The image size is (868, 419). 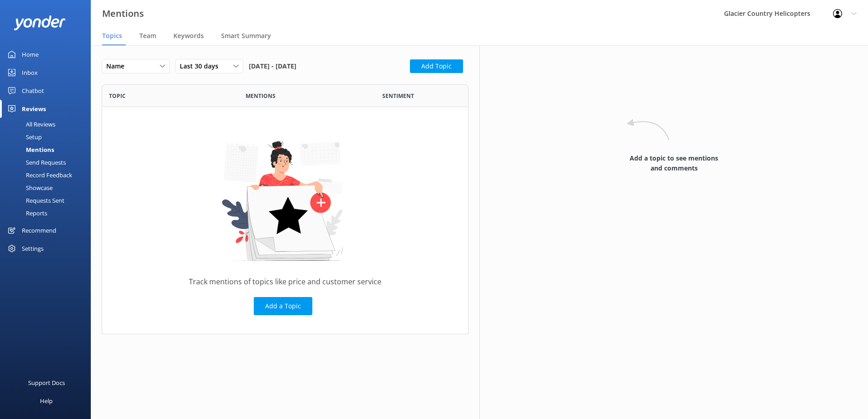 What do you see at coordinates (48, 188) in the screenshot?
I see `a: Showcase` at bounding box center [48, 188].